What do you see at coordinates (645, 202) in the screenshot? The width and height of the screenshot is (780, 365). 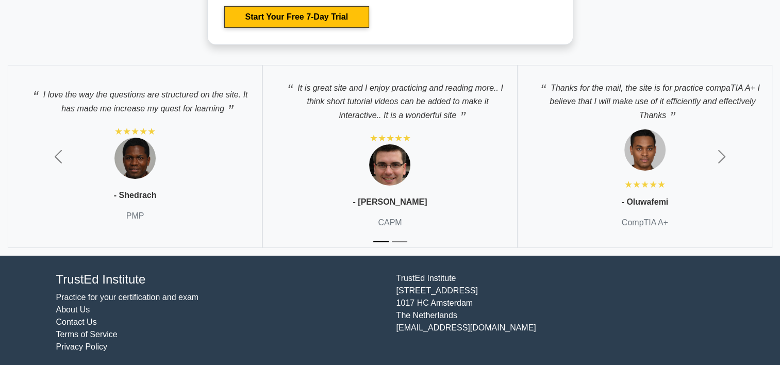 I see `p: - Oluwafemi` at bounding box center [645, 202].